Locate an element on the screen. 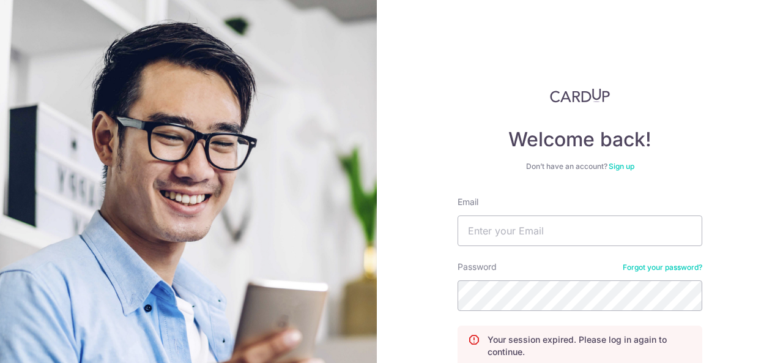 Image resolution: width=783 pixels, height=363 pixels. input: Enter your Email is located at coordinates (580, 231).